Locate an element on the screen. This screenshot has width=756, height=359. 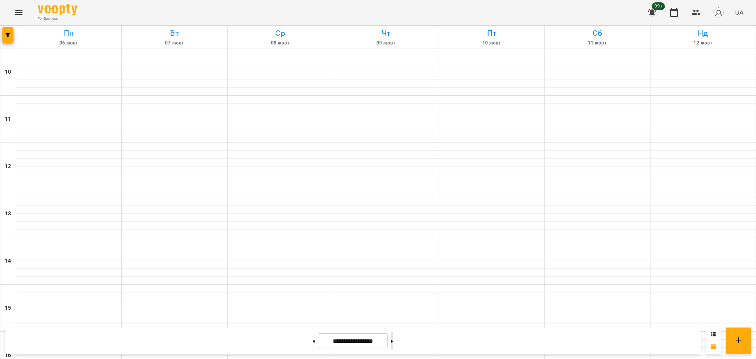
h6: Ср is located at coordinates (280, 33).